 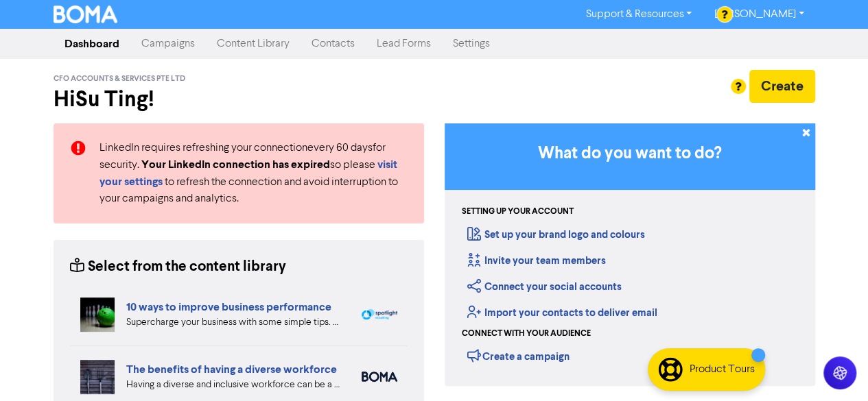 I want to click on a: Contacts, so click(x=333, y=44).